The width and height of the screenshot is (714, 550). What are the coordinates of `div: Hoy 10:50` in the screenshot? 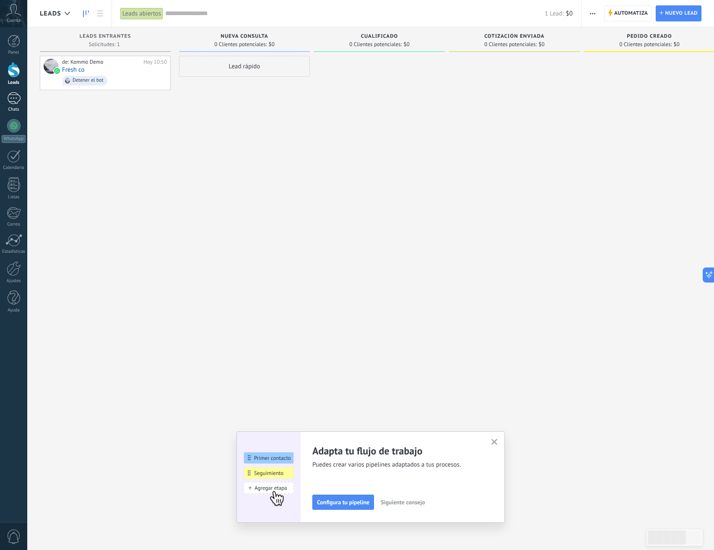 It's located at (155, 62).